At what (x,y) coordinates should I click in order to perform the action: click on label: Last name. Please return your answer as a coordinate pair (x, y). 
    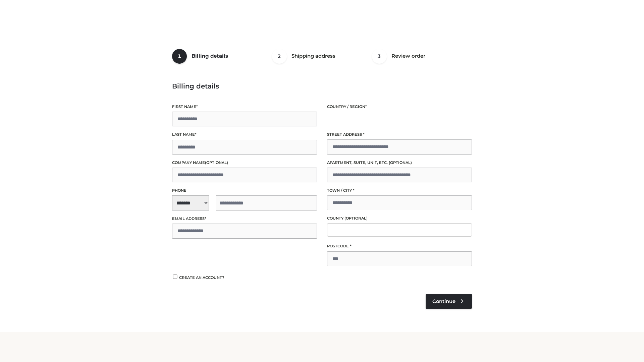
    Looking at the image, I should click on (245, 134).